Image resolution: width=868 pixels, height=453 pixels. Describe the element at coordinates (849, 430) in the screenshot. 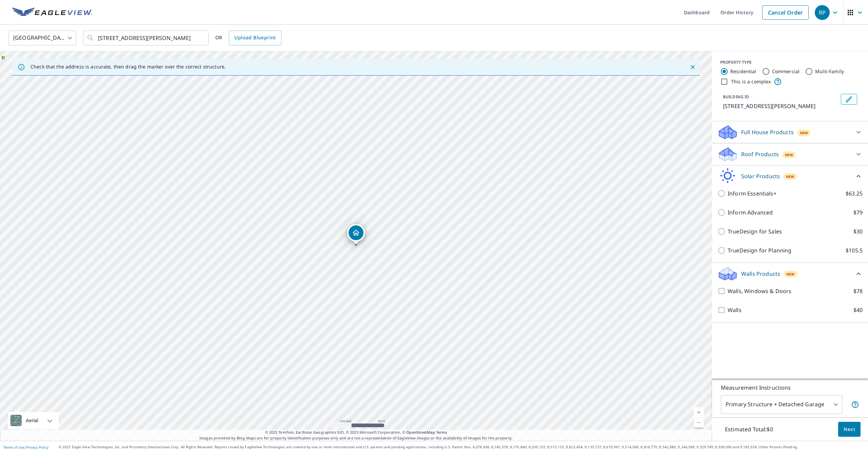

I see `button: Next` at that location.